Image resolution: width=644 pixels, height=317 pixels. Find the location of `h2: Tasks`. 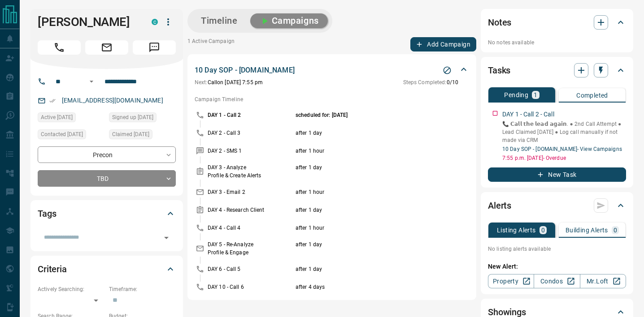

h2: Tasks is located at coordinates (499, 70).